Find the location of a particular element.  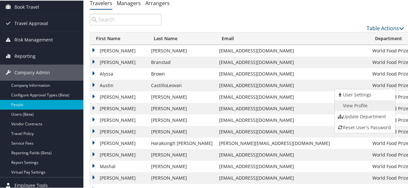

input: Search is located at coordinates (125, 19).